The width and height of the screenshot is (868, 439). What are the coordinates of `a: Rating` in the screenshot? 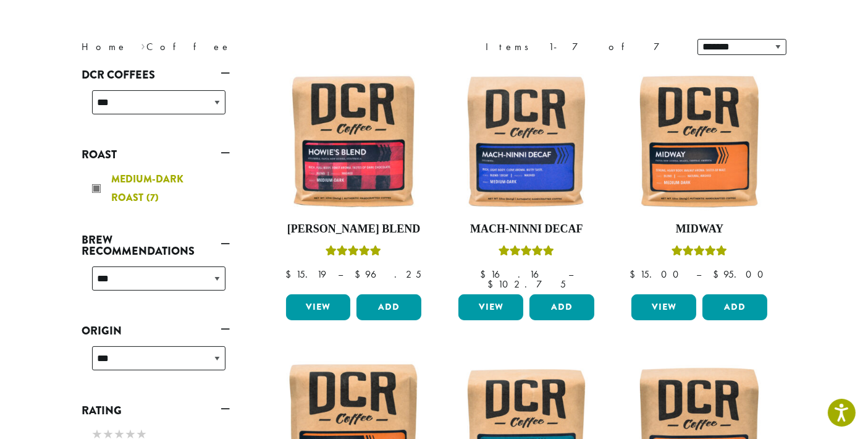 It's located at (156, 410).